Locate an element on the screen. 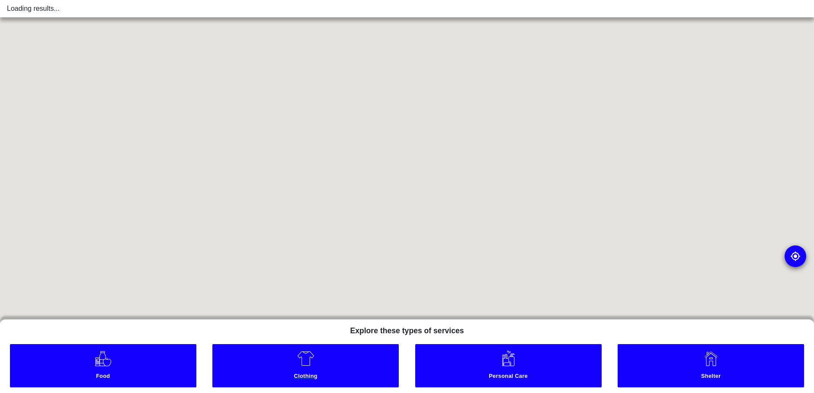 The width and height of the screenshot is (814, 393). img: Clothing is located at coordinates (306, 358).